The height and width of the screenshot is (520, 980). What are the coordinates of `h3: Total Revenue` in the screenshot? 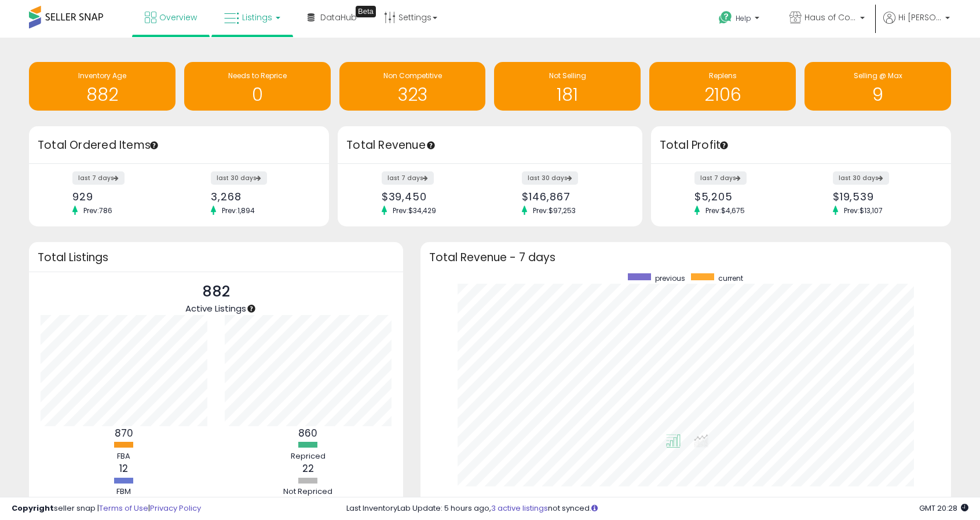 It's located at (490, 146).